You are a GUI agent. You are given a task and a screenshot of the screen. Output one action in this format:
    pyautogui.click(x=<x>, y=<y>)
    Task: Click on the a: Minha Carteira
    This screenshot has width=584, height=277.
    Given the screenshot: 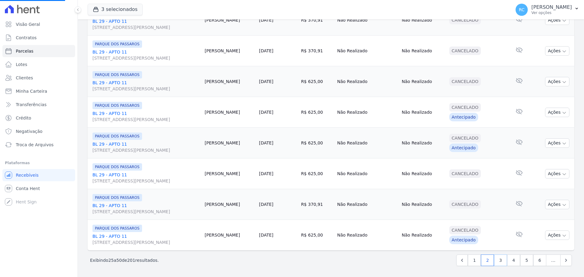 What is the action you would take?
    pyautogui.click(x=39, y=91)
    